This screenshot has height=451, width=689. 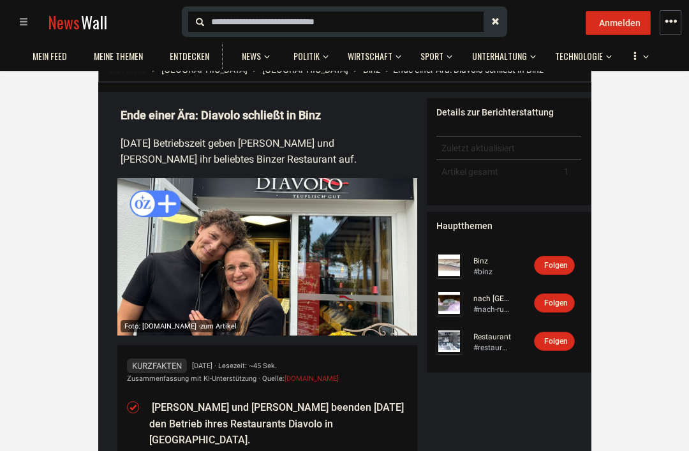 I want to click on a: Politik, so click(x=306, y=56).